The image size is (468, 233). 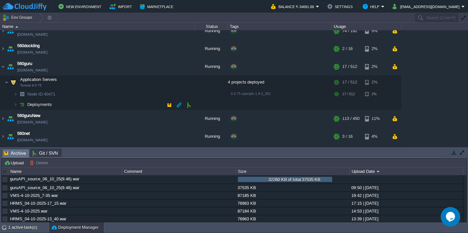 What do you see at coordinates (28, 46) in the screenshot?
I see `a: 560dockling` at bounding box center [28, 46].